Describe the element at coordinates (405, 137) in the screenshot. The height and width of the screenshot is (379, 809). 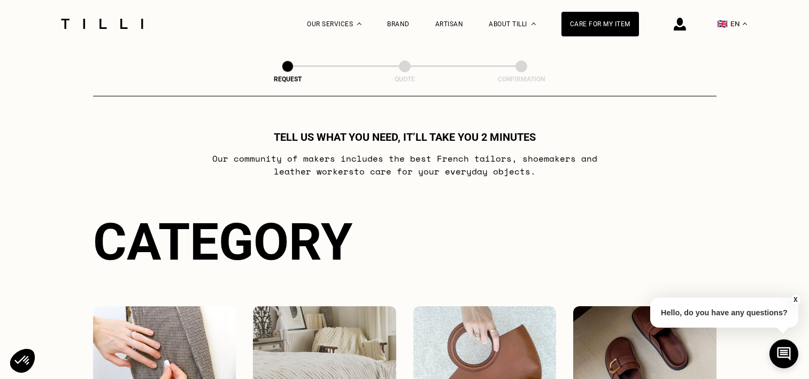
I see `h1: Tell us what you need, it’ll take you 2 minutes` at that location.